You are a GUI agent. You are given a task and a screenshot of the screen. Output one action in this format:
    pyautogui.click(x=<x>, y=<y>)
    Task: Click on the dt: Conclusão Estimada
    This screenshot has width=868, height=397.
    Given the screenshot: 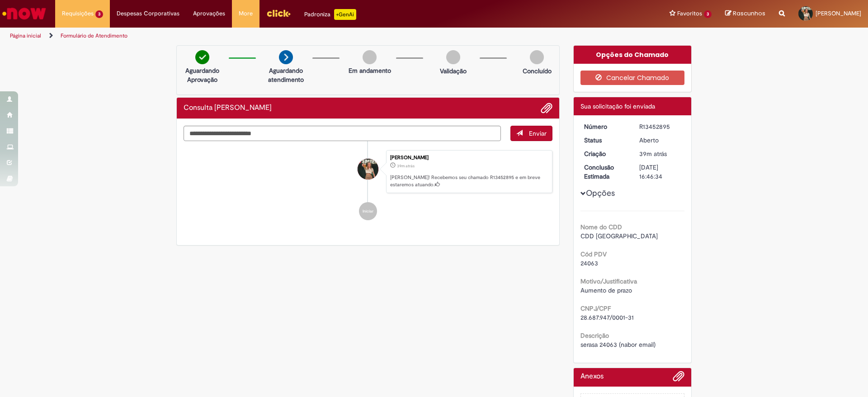 What is the action you would take?
    pyautogui.click(x=604, y=172)
    